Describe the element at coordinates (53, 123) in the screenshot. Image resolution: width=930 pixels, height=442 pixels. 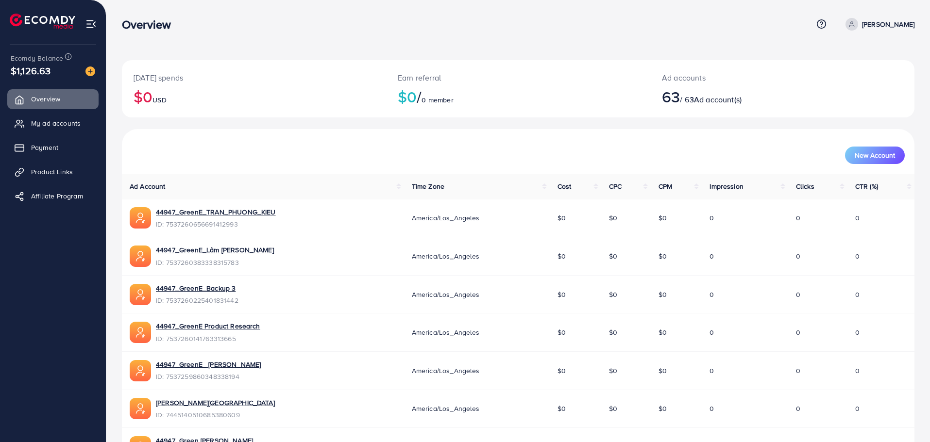
I see `a: My ad accounts` at that location.